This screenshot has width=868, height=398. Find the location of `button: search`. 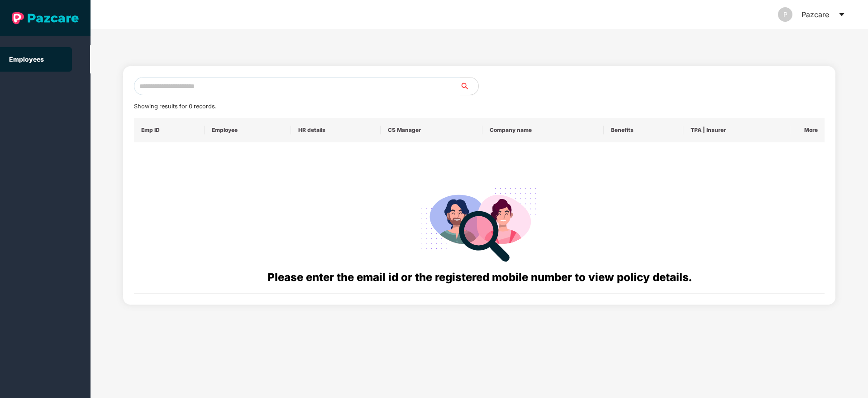

button: search is located at coordinates (469, 86).